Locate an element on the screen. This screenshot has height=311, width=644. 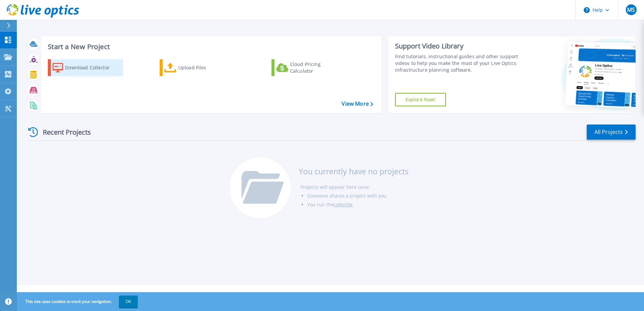
button: OK is located at coordinates (129, 302).